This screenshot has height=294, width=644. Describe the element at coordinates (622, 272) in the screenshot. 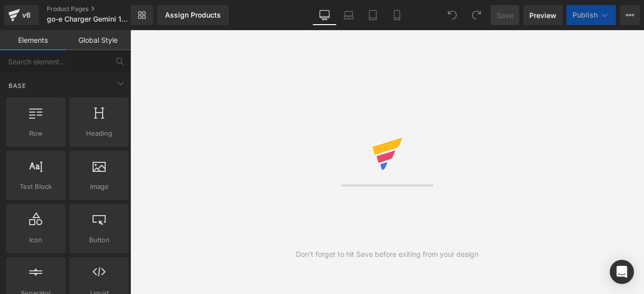

I see `div: Open Intercom Messenger` at that location.